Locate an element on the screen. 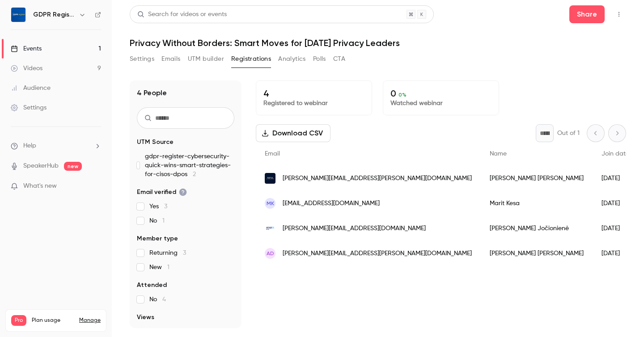 The height and width of the screenshot is (337, 644). img: GDPR Register is located at coordinates (18, 15).